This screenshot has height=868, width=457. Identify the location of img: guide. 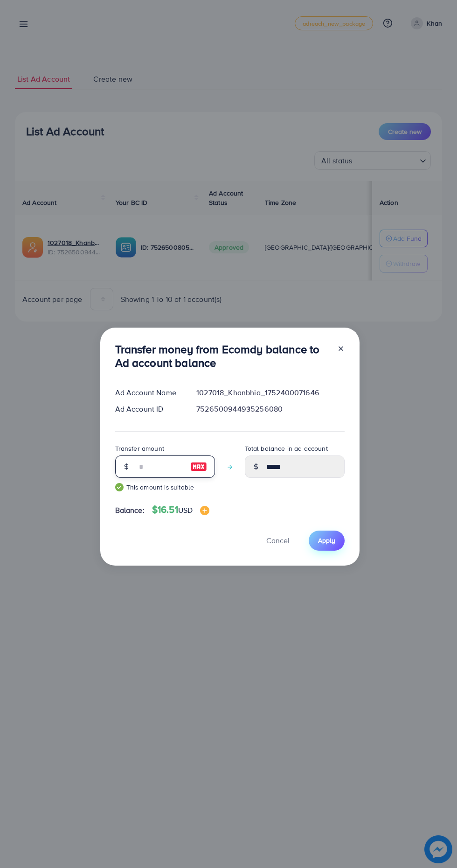
(119, 487).